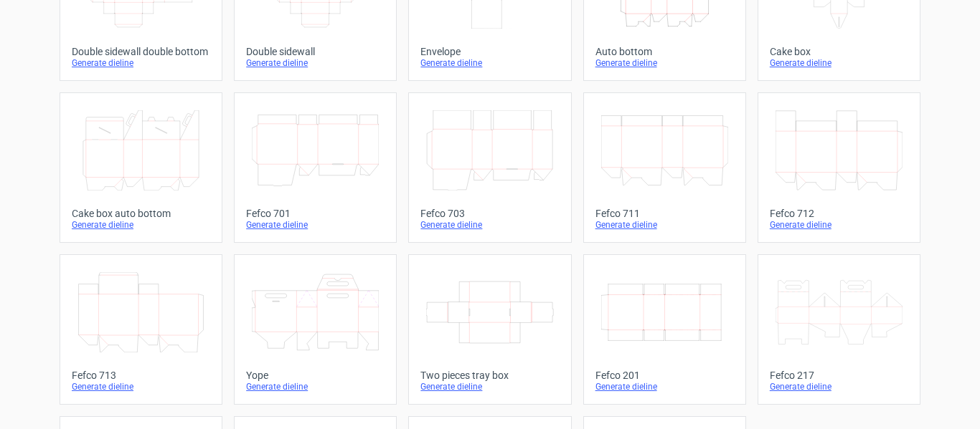  What do you see at coordinates (664, 330) in the screenshot?
I see `a: Fefco 201Generate dieline` at bounding box center [664, 330].